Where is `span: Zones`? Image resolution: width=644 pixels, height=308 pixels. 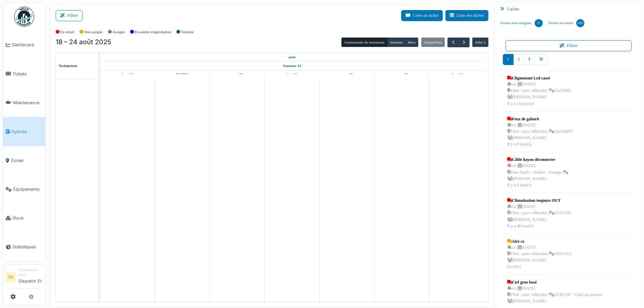 span: Zones is located at coordinates (27, 160).